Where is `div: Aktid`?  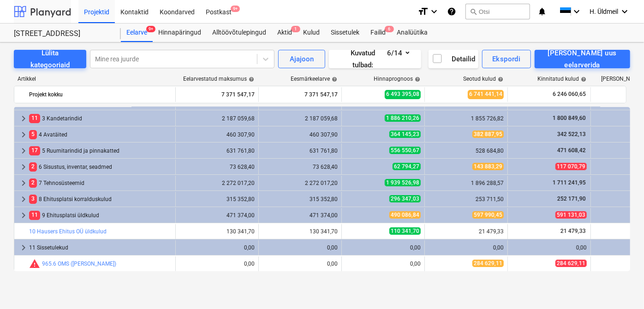 div: Aktid is located at coordinates (284, 33).